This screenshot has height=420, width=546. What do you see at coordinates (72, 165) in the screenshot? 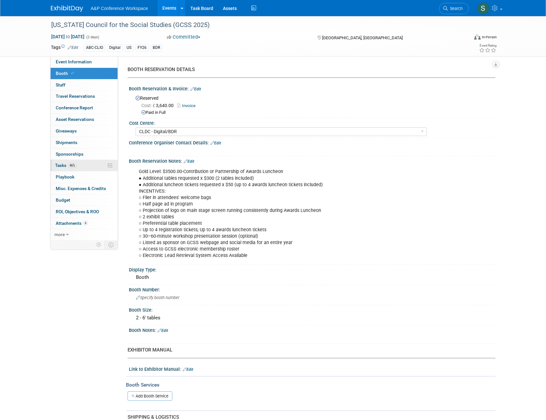
I see `span: 46%` at bounding box center [72, 165].